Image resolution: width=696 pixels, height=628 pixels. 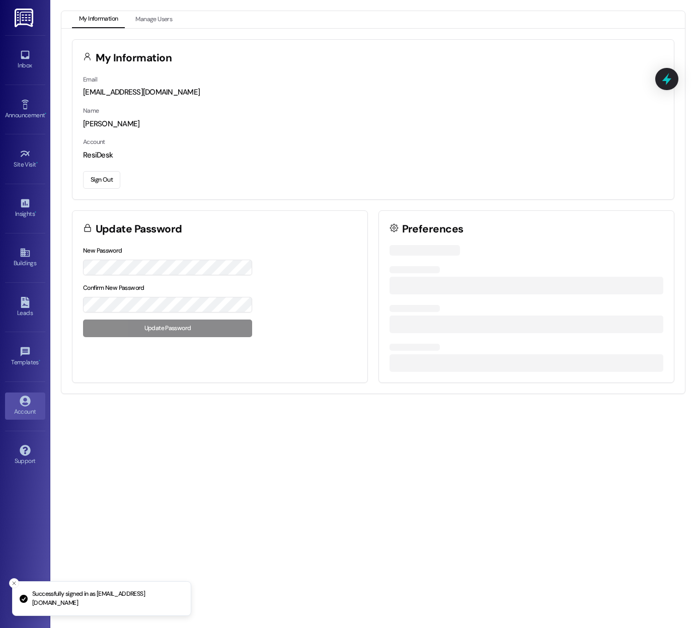 I want to click on a: Buildings, so click(x=25, y=258).